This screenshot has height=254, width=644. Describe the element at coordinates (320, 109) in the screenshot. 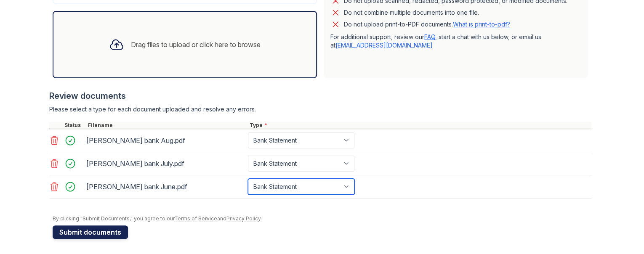

I see `div: Please select a type for each document uploaded and resolve any errors.` at that location.